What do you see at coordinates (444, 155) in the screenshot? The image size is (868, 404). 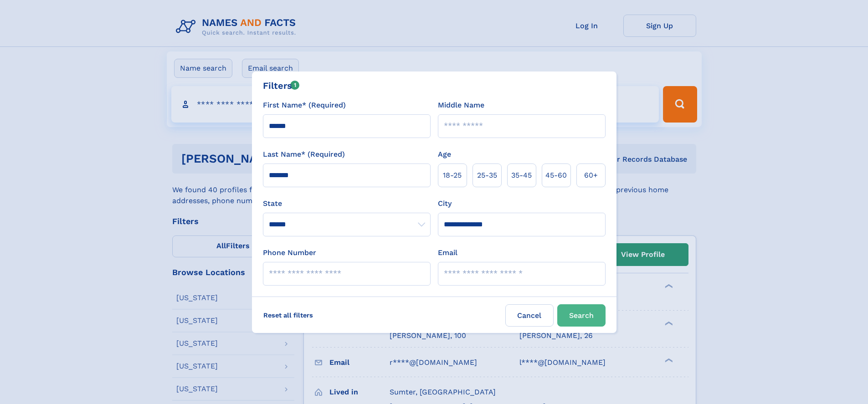 I see `label: Age` at bounding box center [444, 155].